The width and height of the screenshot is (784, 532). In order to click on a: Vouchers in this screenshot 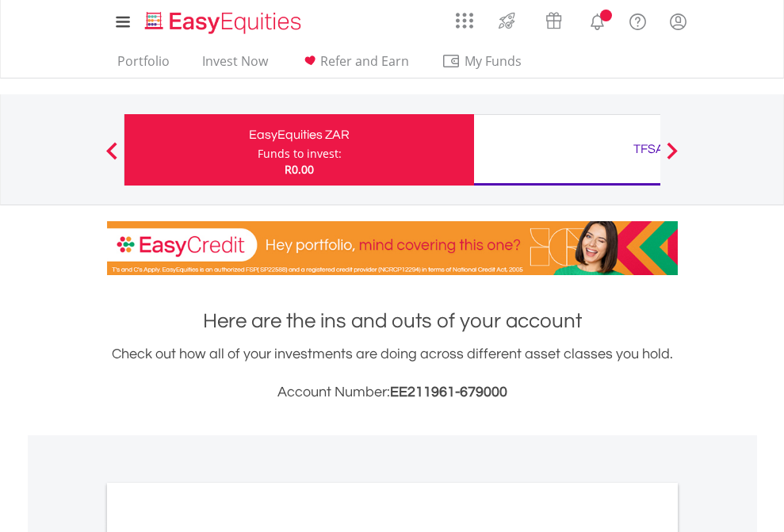, I will do `click(553, 18)`.